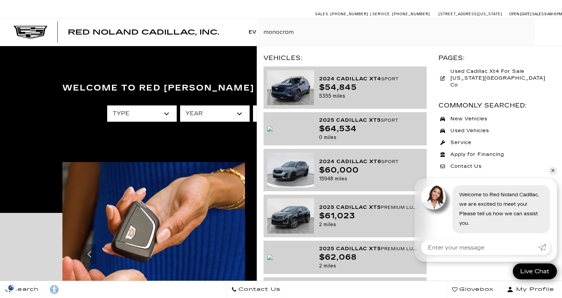 Image resolution: width=562 pixels, height=298 pixels. I want to click on div: $64,534, so click(368, 129).